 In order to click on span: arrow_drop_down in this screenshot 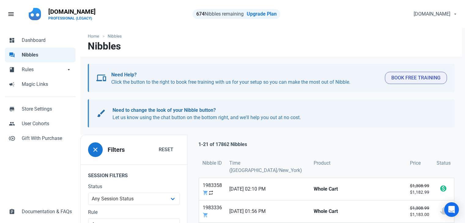, I will do `click(69, 69)`.